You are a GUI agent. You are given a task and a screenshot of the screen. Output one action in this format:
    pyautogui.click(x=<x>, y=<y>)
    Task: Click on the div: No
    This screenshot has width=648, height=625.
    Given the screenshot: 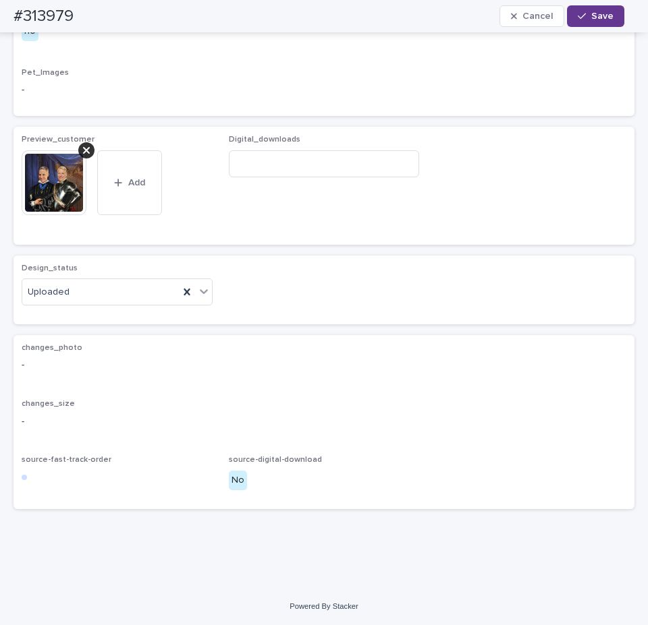 What is the action you would take?
    pyautogui.click(x=237, y=480)
    